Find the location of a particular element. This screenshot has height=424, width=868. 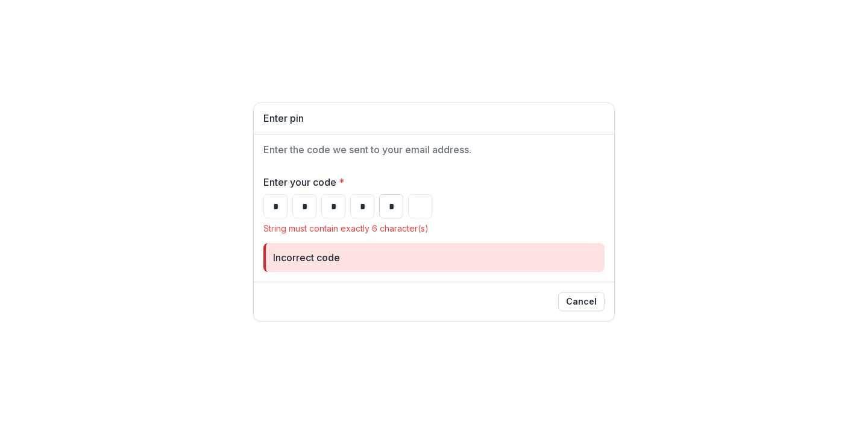

div: Incorrect code is located at coordinates (306, 257).